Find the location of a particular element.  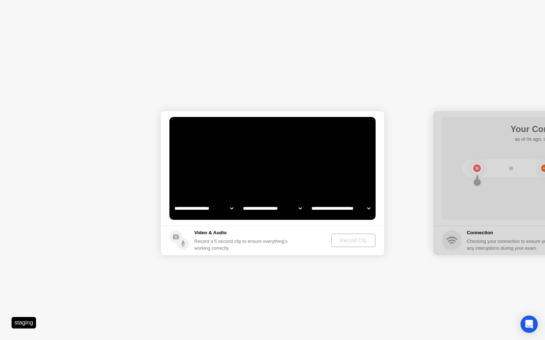

h5: Video & Audio is located at coordinates (242, 233).